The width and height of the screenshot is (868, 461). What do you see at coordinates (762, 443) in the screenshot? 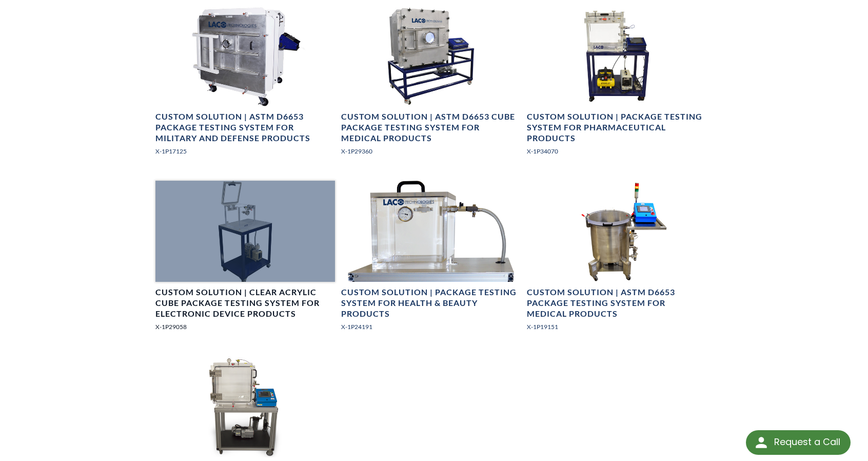
I see `img: round button` at bounding box center [762, 443].